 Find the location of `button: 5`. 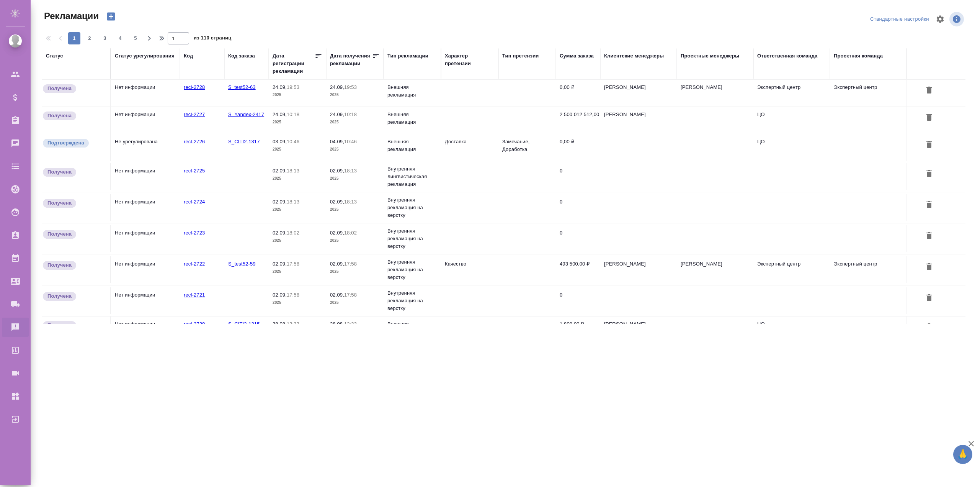

button: 5 is located at coordinates (136, 38).